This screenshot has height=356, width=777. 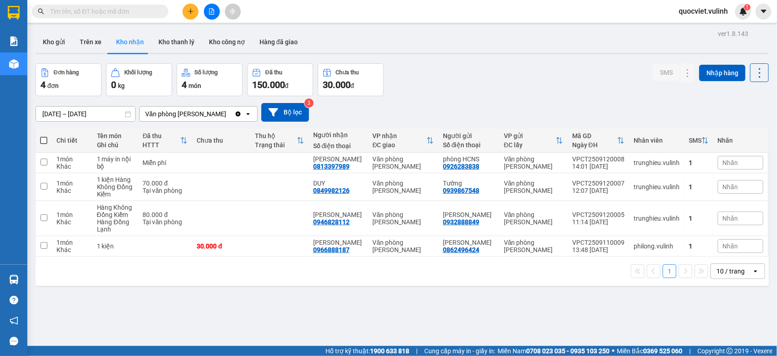 What do you see at coordinates (66, 72) in the screenshot?
I see `div: Đơn hàng` at bounding box center [66, 72].